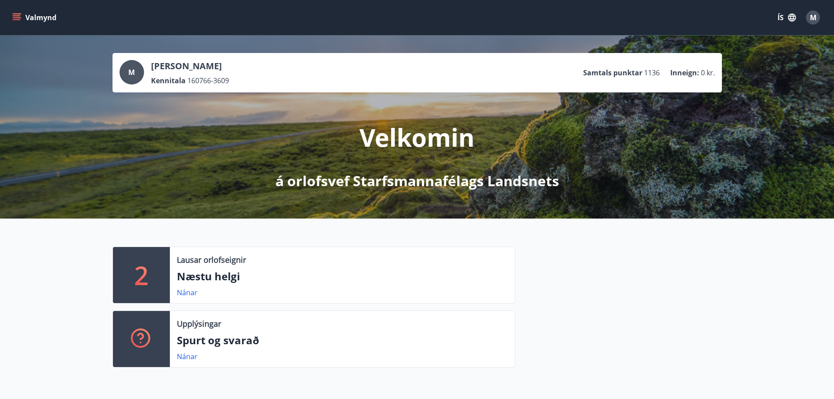 This screenshot has width=834, height=399. I want to click on p: Inneign :, so click(685, 73).